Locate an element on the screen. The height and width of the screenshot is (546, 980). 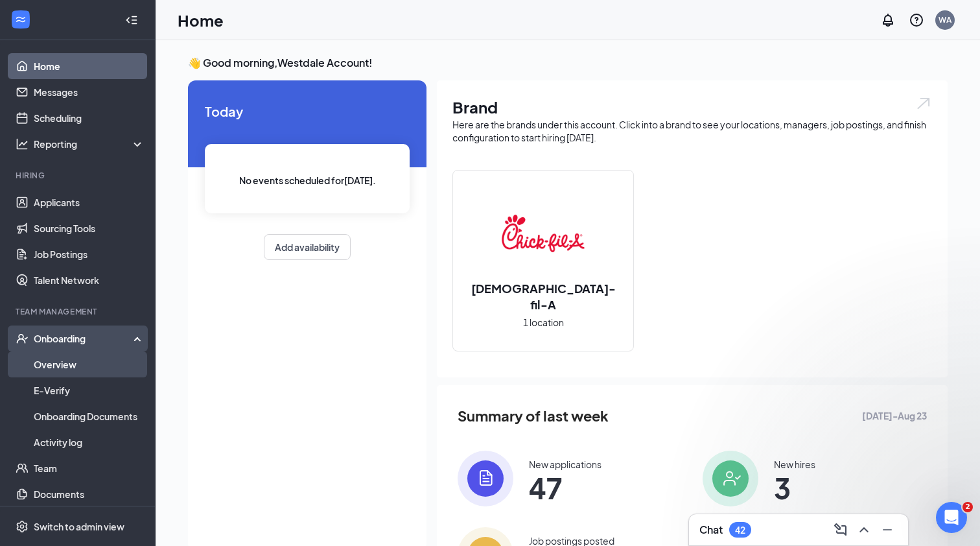
a: Applicants is located at coordinates (89, 203).